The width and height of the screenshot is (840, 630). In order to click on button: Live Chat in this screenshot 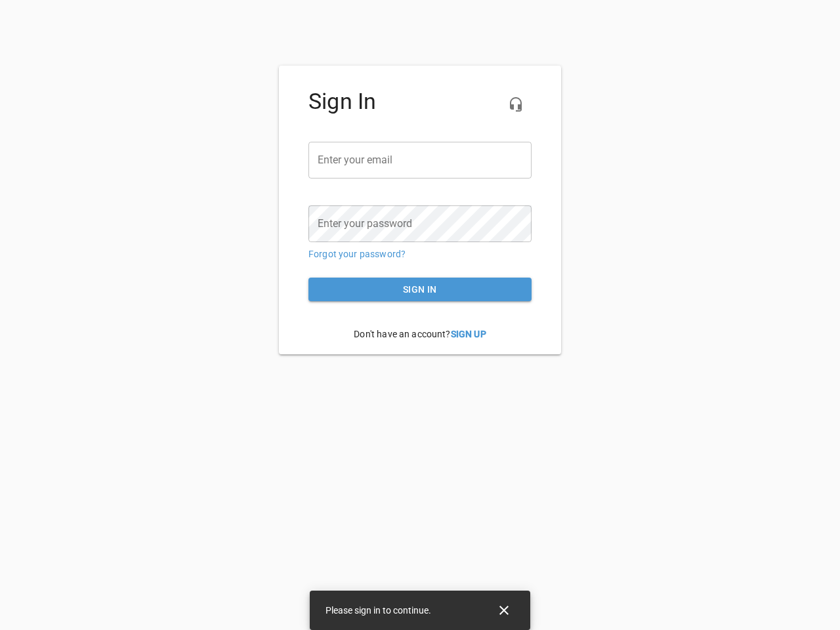, I will do `click(516, 104)`.